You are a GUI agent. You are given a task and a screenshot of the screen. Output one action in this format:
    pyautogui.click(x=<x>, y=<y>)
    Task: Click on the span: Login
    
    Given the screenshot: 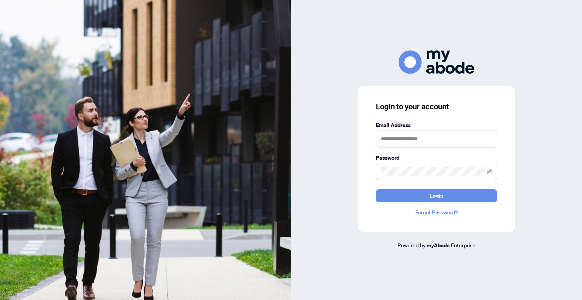 What is the action you would take?
    pyautogui.click(x=437, y=196)
    